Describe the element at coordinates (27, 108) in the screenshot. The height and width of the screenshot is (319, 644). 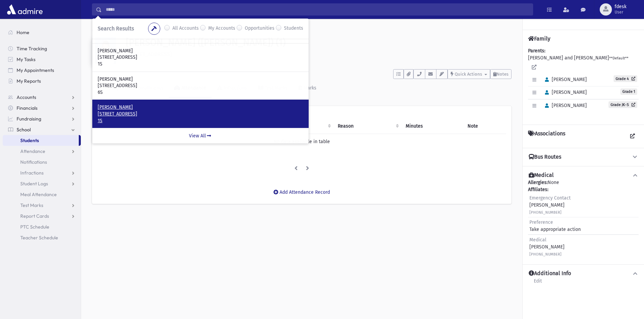
I see `span: Financials` at that location.